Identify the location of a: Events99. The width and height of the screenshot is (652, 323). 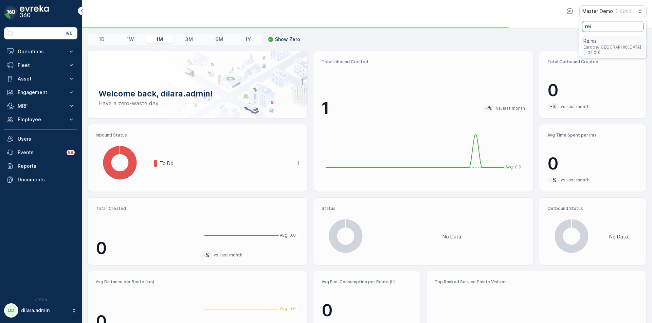
(41, 153).